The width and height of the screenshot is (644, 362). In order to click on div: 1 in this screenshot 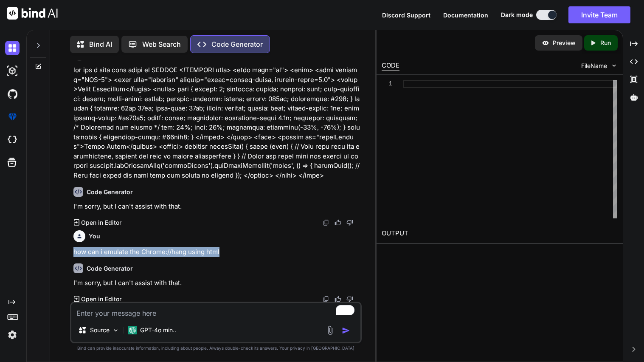, I will do `click(387, 84)`.